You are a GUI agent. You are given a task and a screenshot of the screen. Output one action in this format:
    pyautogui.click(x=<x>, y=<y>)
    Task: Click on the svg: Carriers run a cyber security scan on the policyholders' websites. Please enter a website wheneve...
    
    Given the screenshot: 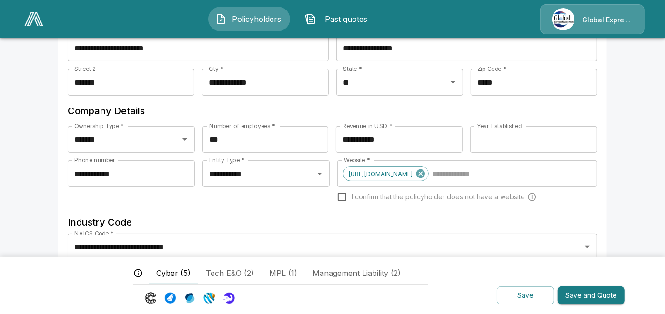 What is the action you would take?
    pyautogui.click(x=532, y=197)
    